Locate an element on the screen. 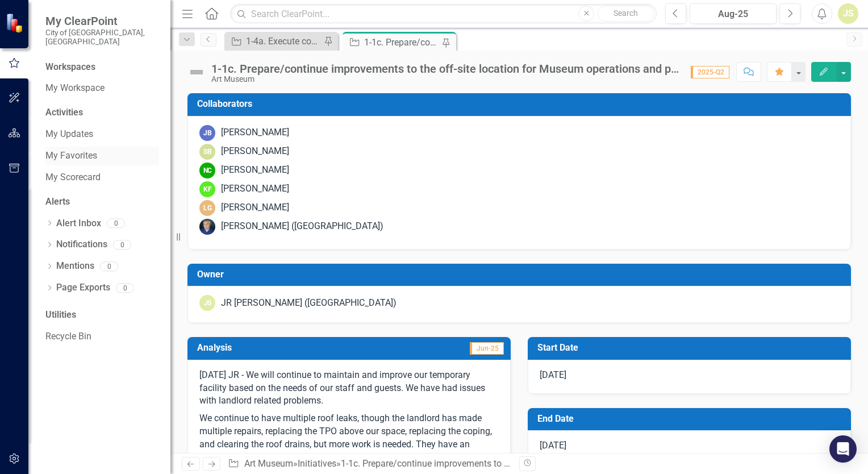  h3: Collaborators is located at coordinates (521, 104).